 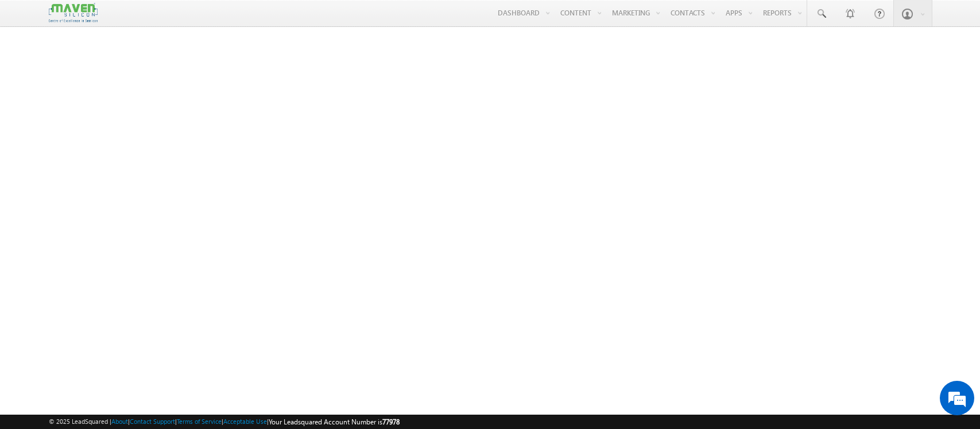 I want to click on span: © 2025 LeadSquared | | | | |, so click(x=224, y=421).